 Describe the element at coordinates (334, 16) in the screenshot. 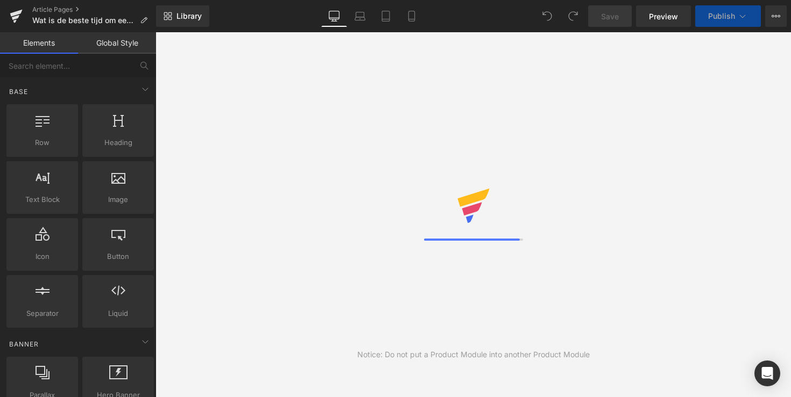

I see `a: Desktop` at that location.